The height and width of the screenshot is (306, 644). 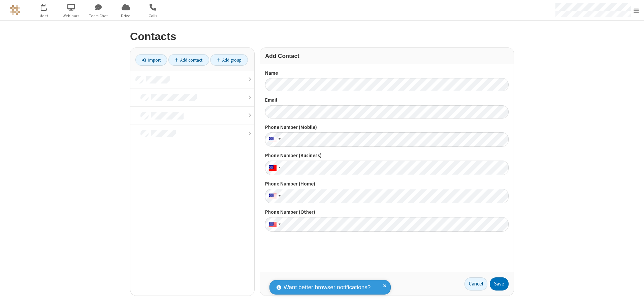 What do you see at coordinates (387, 127) in the screenshot?
I see `label: Phone Number (Mobile)` at bounding box center [387, 127].